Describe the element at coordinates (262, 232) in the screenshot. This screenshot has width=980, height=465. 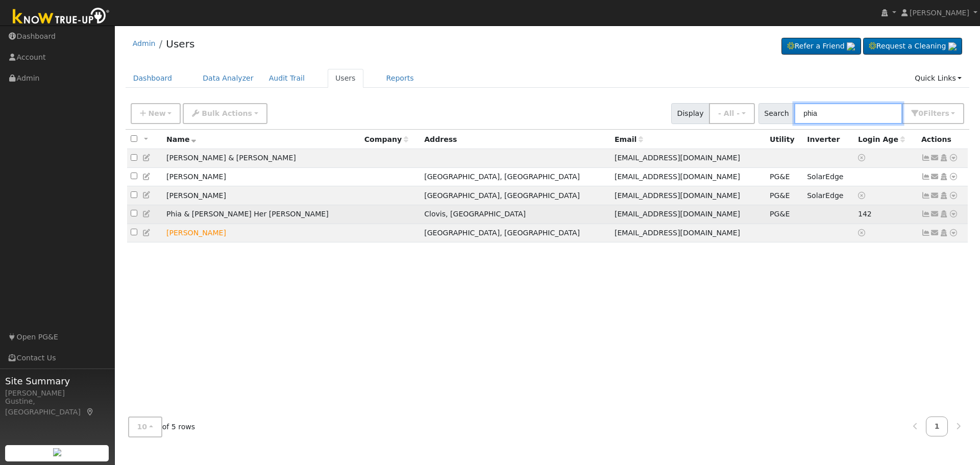
I see `td: Lead` at that location.